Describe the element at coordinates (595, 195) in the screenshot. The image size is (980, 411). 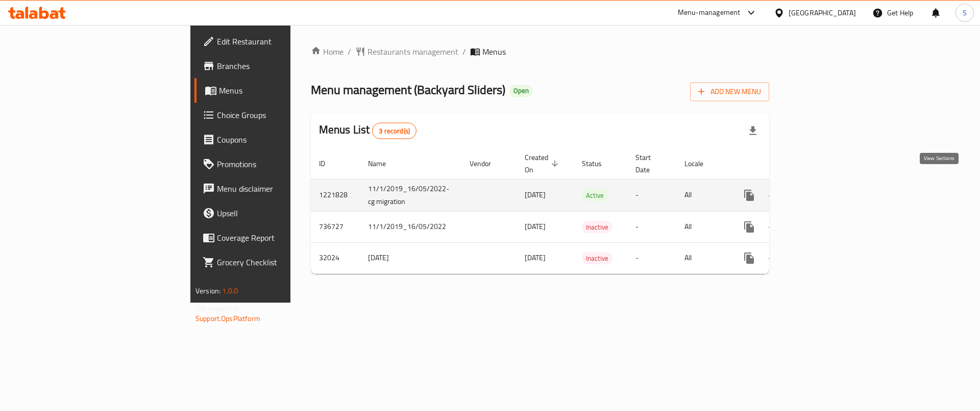
I see `div: Active` at that location.